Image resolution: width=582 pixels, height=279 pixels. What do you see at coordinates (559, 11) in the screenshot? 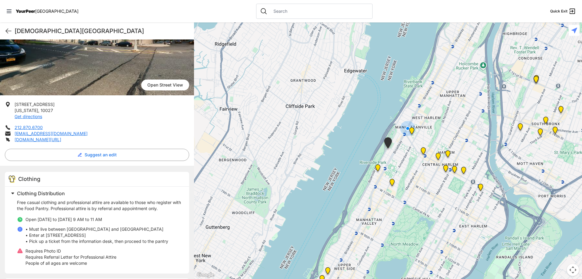
I see `span: Quick Exit` at bounding box center [559, 11].